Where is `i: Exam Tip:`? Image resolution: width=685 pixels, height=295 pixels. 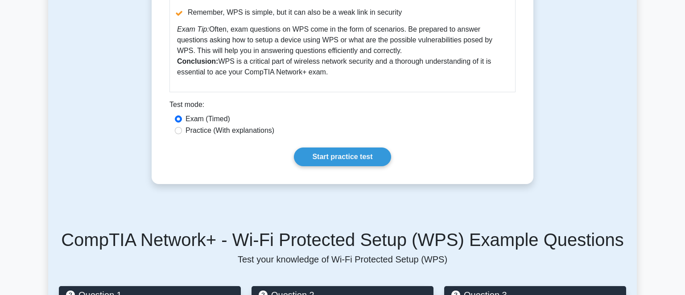
i: Exam Tip: is located at coordinates (193, 29).